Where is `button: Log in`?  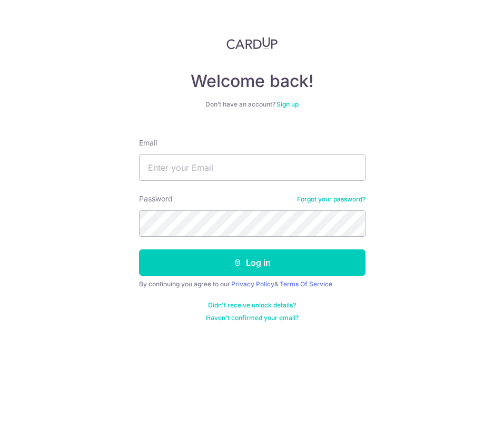 button: Log in is located at coordinates (252, 263).